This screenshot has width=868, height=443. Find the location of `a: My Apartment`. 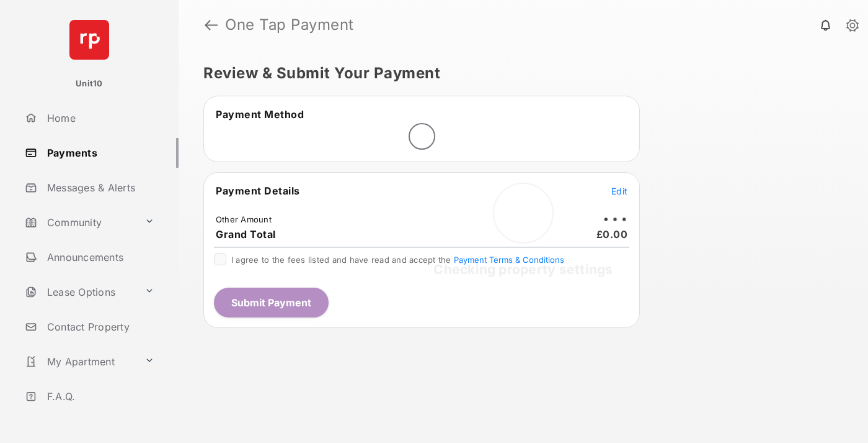

a: My Apartment is located at coordinates (80, 361).